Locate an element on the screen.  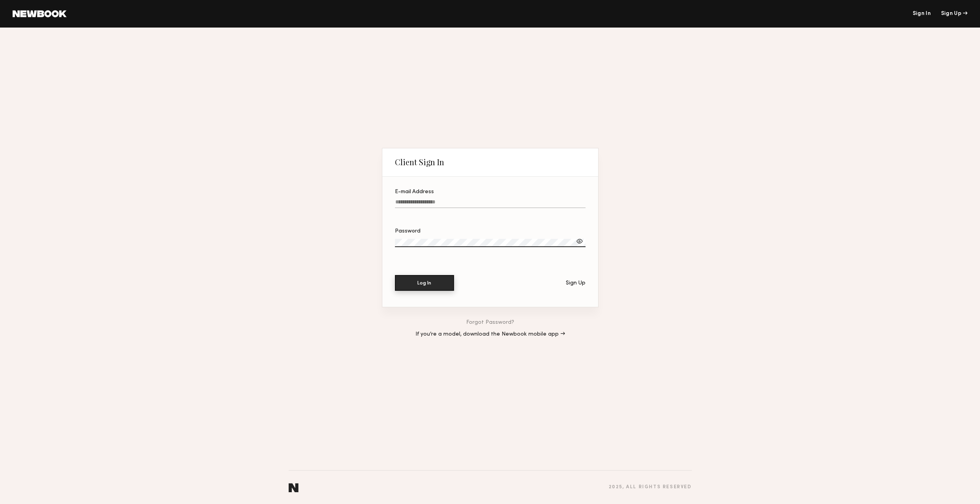
div: E-mail Address is located at coordinates (490, 192).